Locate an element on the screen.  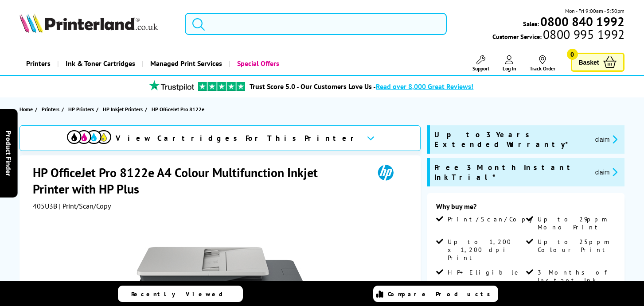
h1: HP OfficeJet Pro 8122e A4 Colour Multifunction Inkjet Printer with HP Plus is located at coordinates (199, 180).